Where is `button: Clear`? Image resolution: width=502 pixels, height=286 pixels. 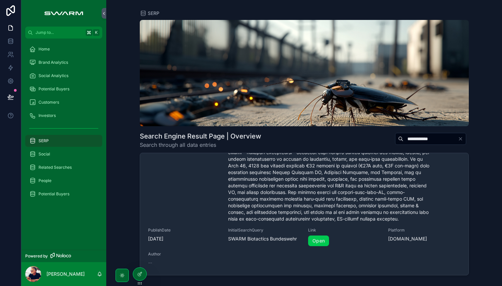 button: Clear is located at coordinates (462, 139).